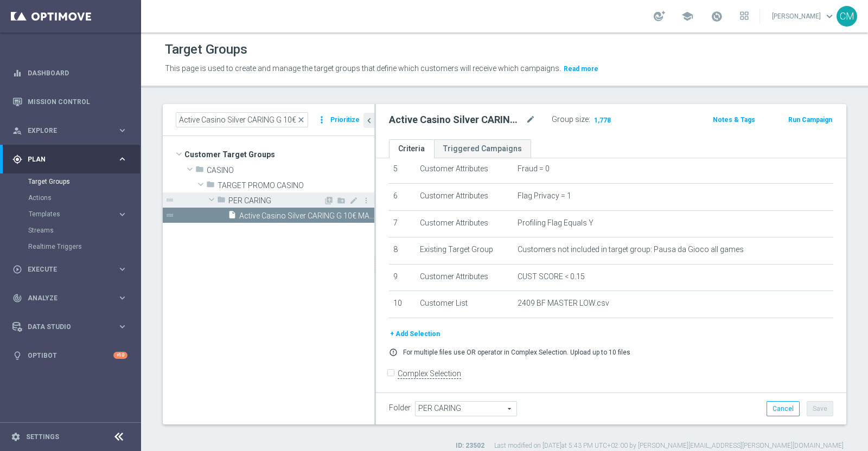 The width and height of the screenshot is (868, 451). I want to click on a: Target Groups, so click(70, 181).